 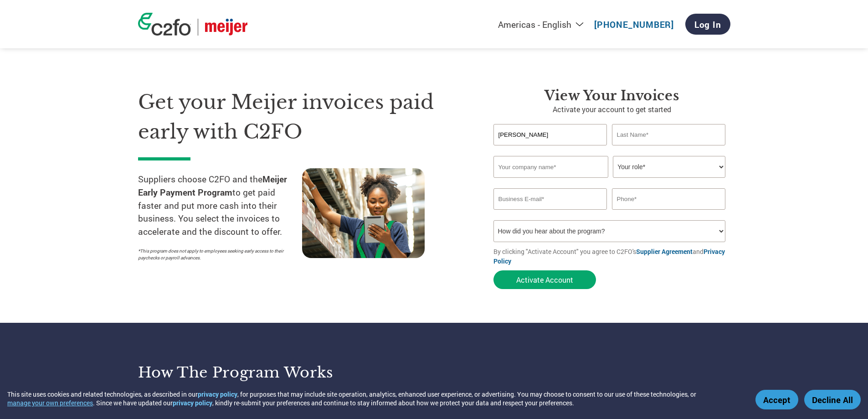 What do you see at coordinates (708, 24) in the screenshot?
I see `a: Log In` at bounding box center [708, 24].